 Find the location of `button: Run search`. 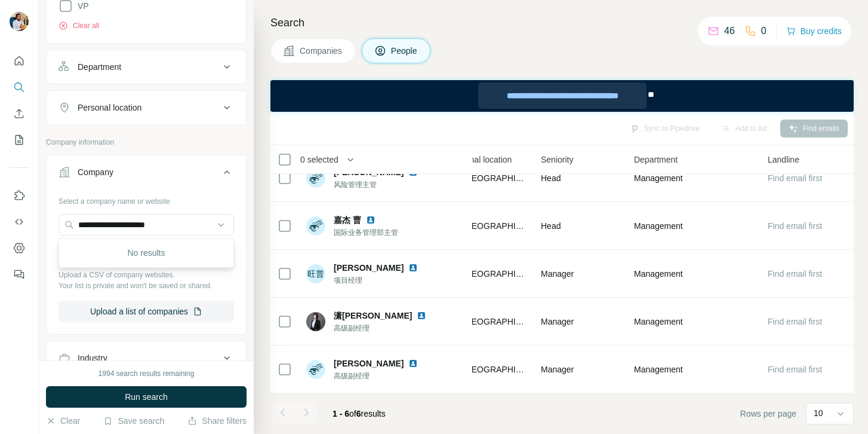

button: Run search is located at coordinates (146, 397).